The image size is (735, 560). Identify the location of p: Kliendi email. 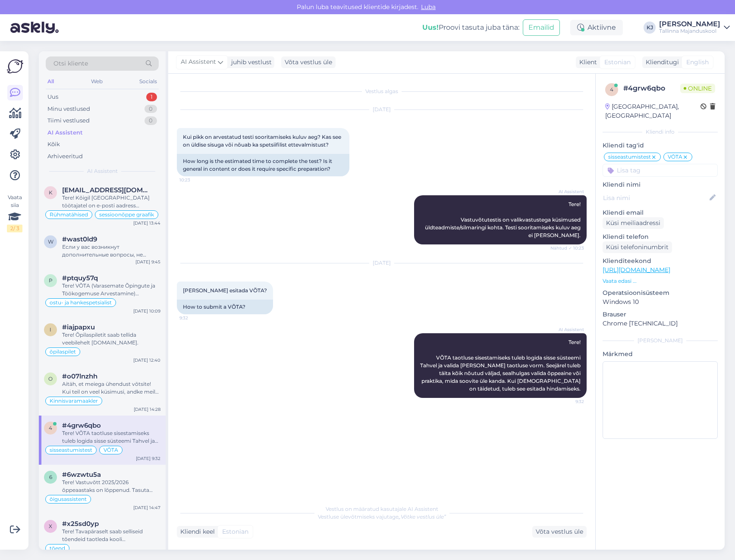
(660, 212).